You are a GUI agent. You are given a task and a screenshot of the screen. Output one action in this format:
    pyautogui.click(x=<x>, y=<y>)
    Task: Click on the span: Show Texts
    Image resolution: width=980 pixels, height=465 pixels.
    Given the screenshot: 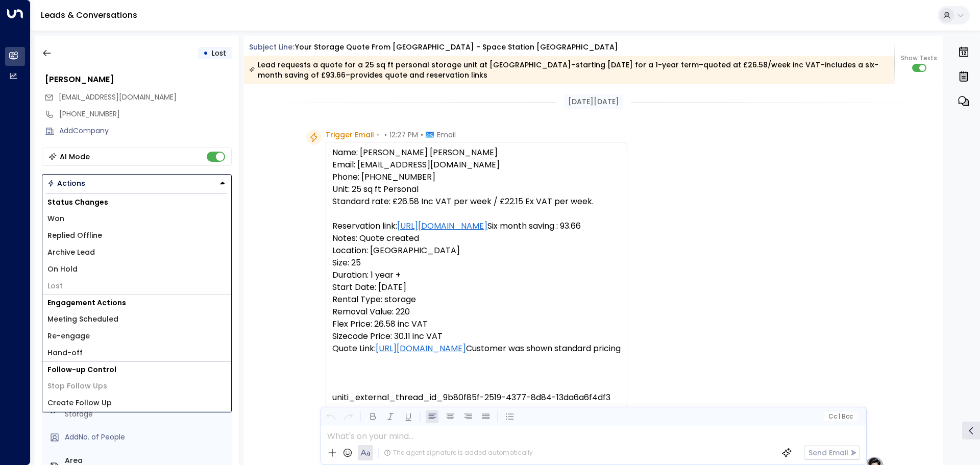 What is the action you would take?
    pyautogui.click(x=919, y=58)
    